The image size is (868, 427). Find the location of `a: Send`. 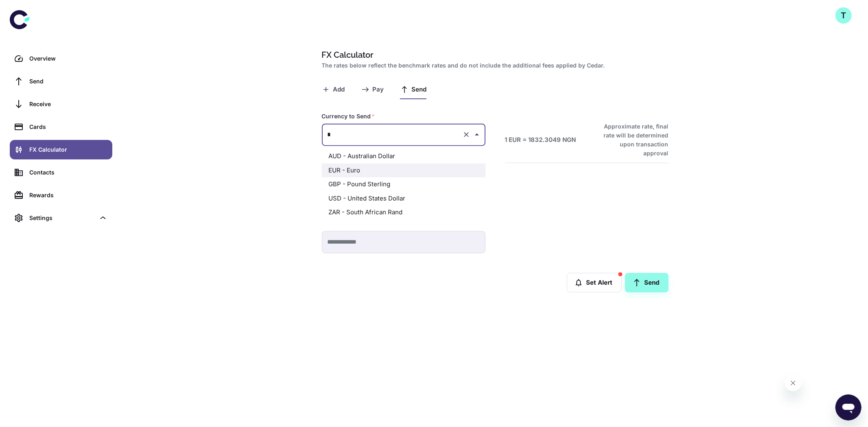

a: Send is located at coordinates (61, 82).